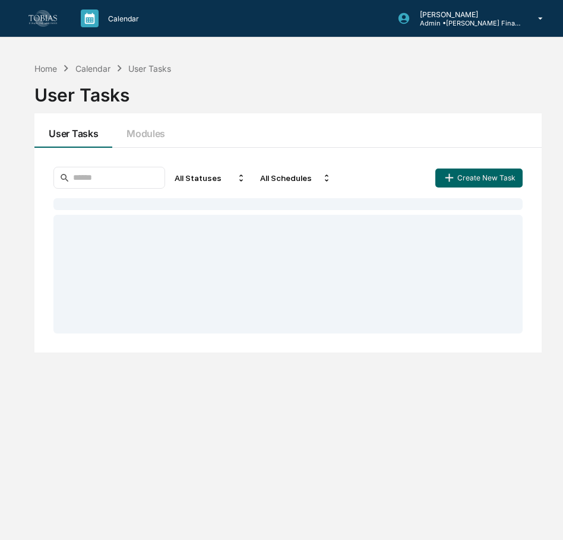 This screenshot has height=540, width=563. What do you see at coordinates (43, 18) in the screenshot?
I see `img: logo` at bounding box center [43, 18].